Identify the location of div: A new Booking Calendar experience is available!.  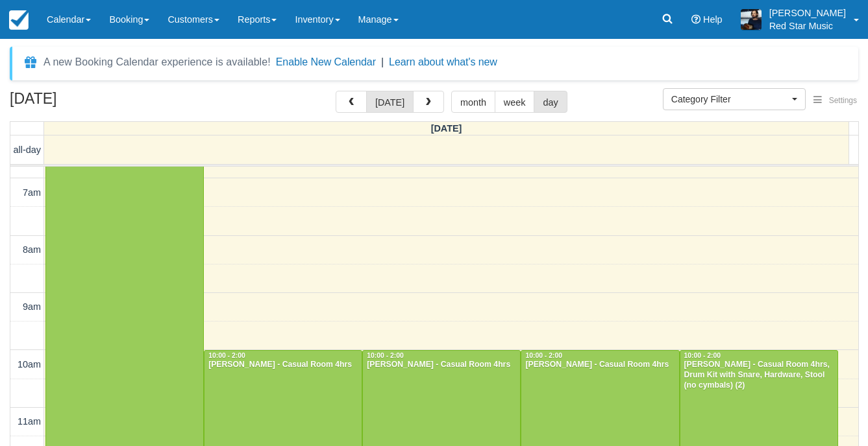
(157, 62).